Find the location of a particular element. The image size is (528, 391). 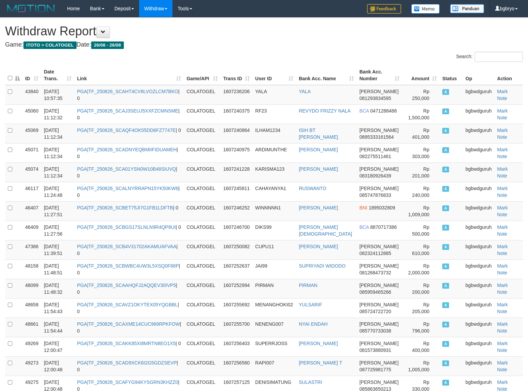

span: DIKS99 is located at coordinates (263, 227).